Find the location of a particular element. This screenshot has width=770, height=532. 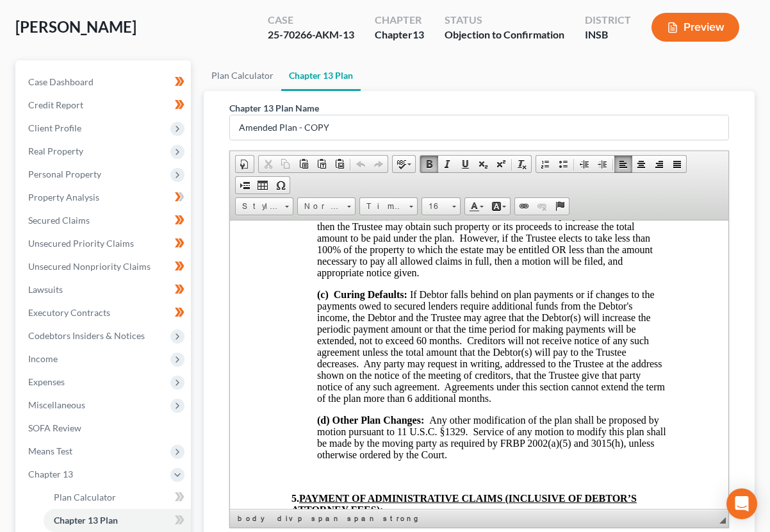

span: Expenses is located at coordinates (46, 381).